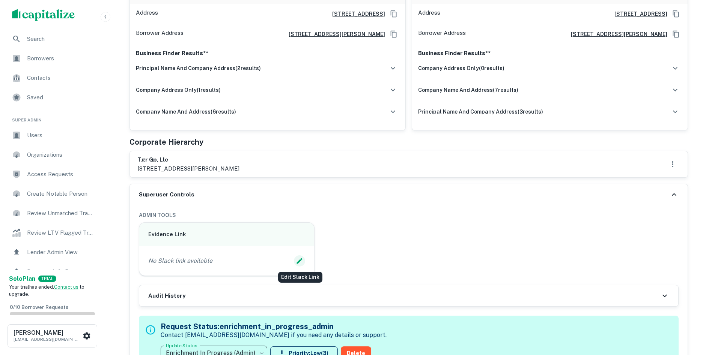 The width and height of the screenshot is (712, 355). I want to click on h6: Evidence Link, so click(227, 234).